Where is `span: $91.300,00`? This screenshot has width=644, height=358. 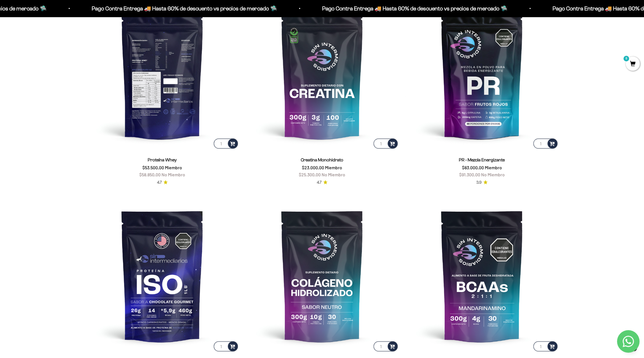
span: $91.300,00 is located at coordinates (469, 174).